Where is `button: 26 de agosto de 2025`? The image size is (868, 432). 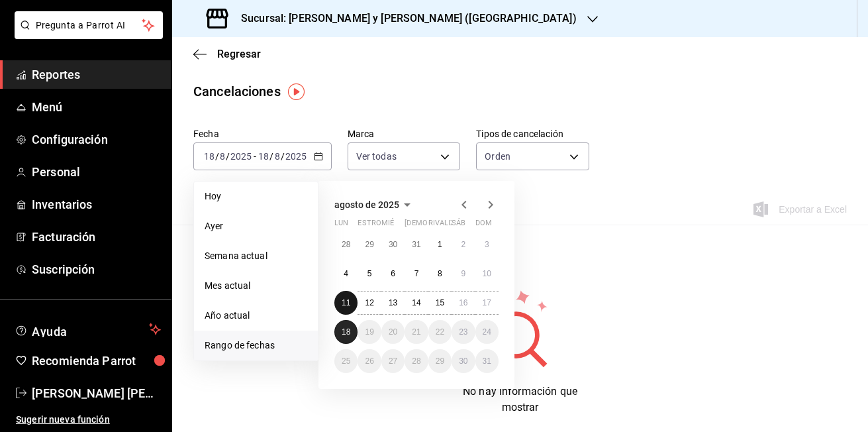 button: 26 de agosto de 2025 is located at coordinates (369, 361).